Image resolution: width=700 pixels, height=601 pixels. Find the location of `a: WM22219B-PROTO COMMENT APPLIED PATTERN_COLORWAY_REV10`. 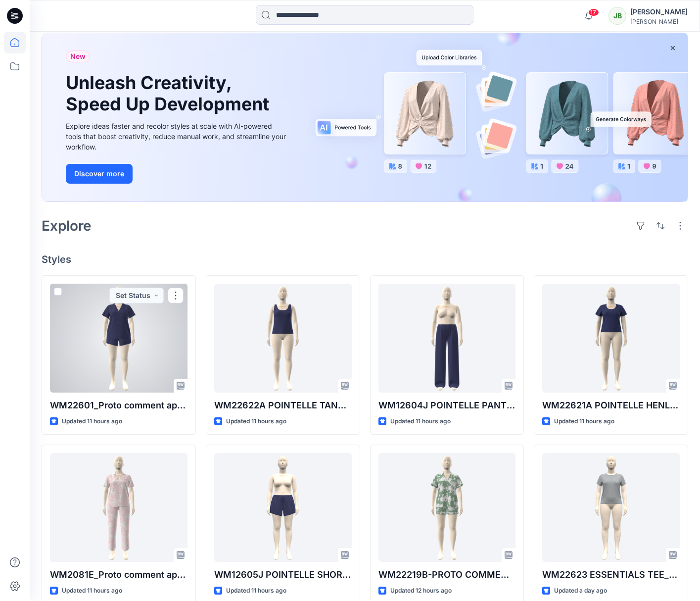

a: WM22219B-PROTO COMMENT APPLIED PATTERN_COLORWAY_REV10 is located at coordinates (447, 507).